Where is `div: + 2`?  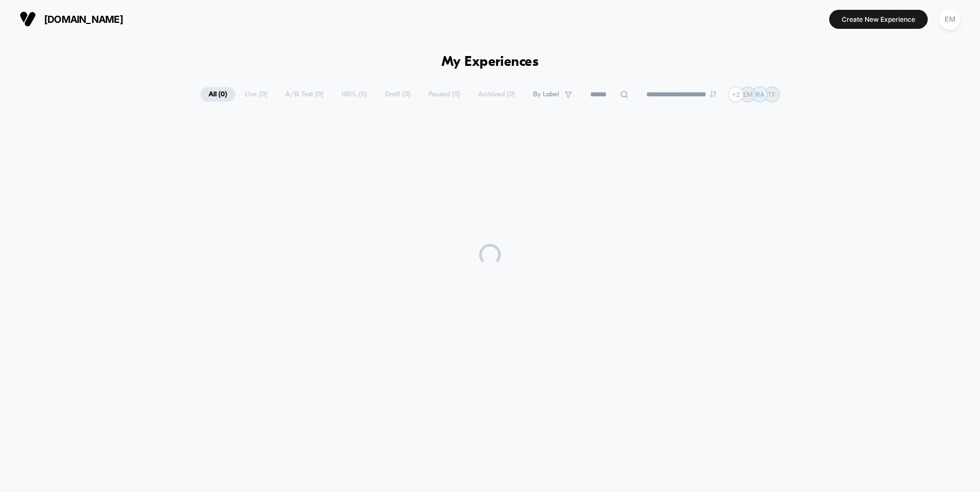
div: + 2 is located at coordinates (735, 94).